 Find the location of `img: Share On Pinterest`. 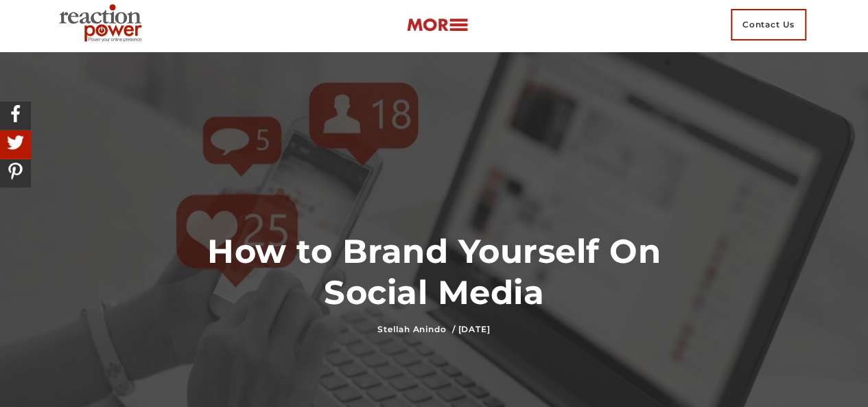

img: Share On Pinterest is located at coordinates (15, 171).